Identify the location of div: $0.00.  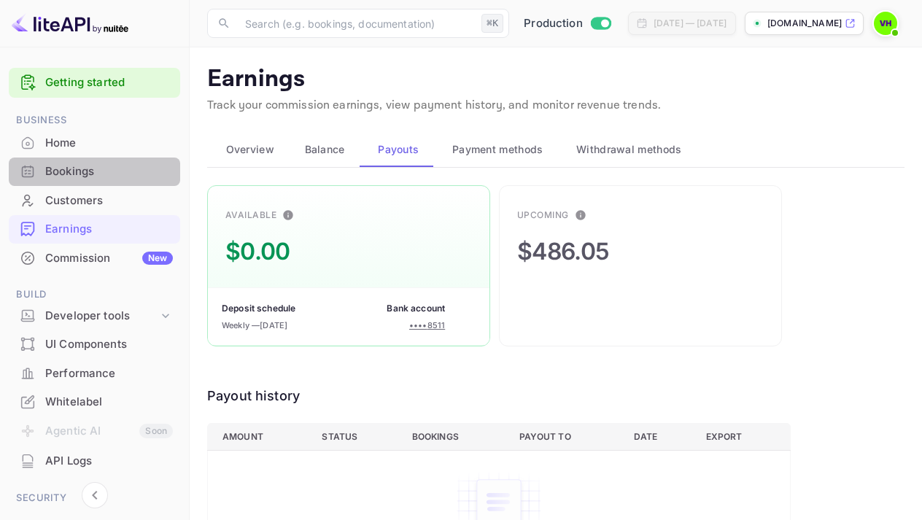
(258, 252).